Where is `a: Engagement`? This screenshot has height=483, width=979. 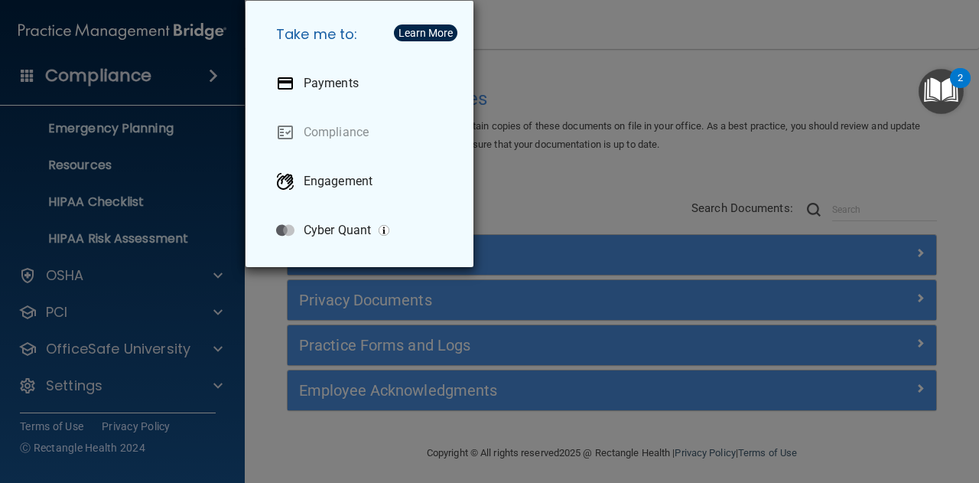
a: Engagement is located at coordinates (362, 181).